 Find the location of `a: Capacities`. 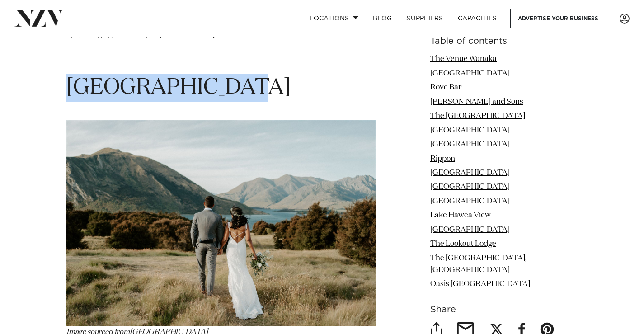

a: Capacities is located at coordinates (477, 18).